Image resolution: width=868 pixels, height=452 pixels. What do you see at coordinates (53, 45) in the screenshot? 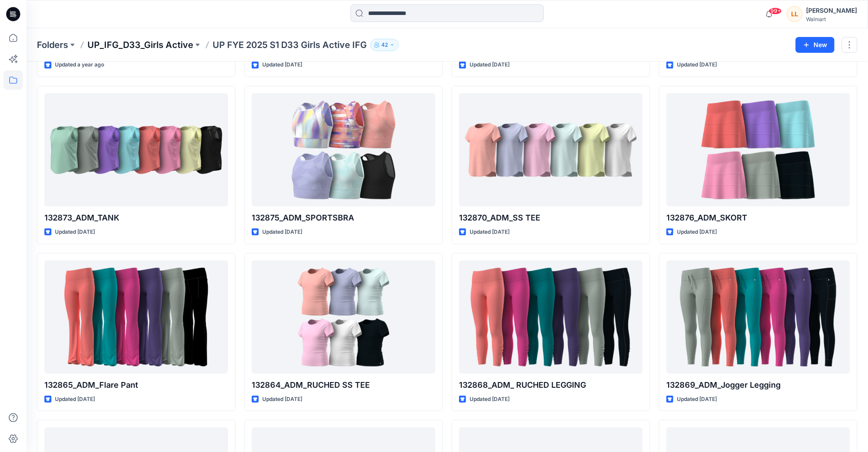
I see `a: Folders` at bounding box center [53, 45].